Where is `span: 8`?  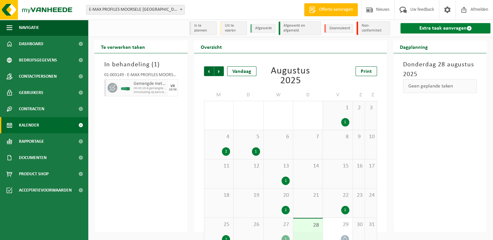
span: 8 is located at coordinates (338, 137).